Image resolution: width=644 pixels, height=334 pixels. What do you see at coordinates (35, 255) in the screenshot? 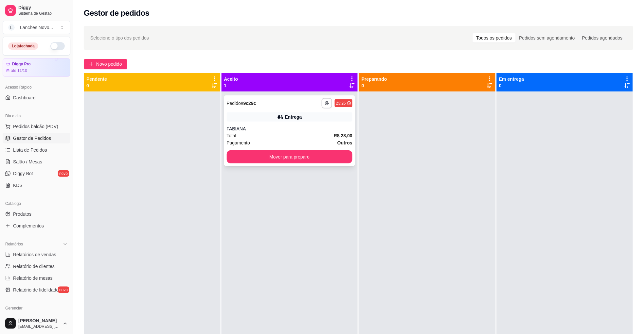
I see `span: Relatórios de vendas` at bounding box center [35, 255].